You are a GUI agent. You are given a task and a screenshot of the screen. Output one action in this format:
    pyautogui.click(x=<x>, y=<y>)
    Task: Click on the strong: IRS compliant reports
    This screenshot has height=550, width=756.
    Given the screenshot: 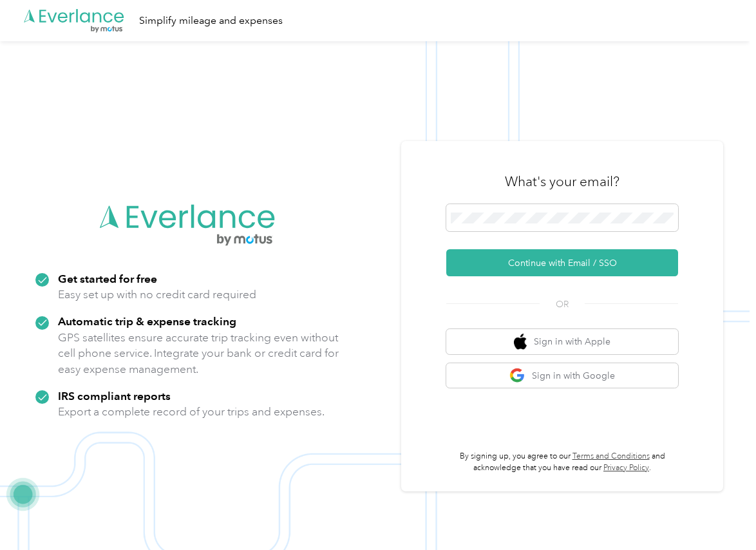 What is the action you would take?
    pyautogui.click(x=114, y=396)
    